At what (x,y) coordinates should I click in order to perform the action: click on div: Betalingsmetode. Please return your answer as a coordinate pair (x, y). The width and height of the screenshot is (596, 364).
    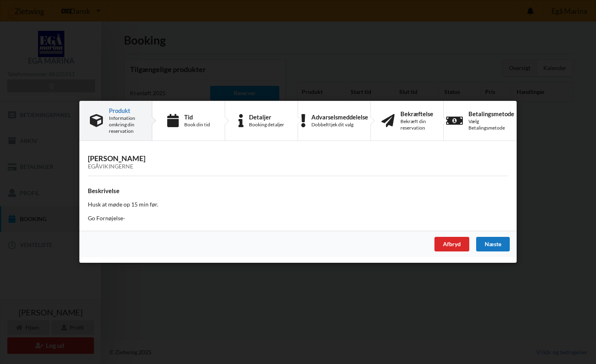
    Looking at the image, I should click on (491, 113).